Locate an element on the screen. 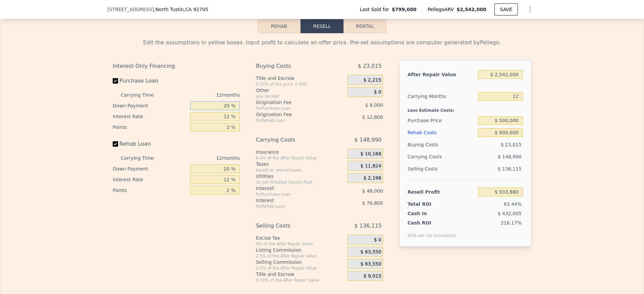 The image size is (644, 294). div: Carrying Months is located at coordinates (441, 96).